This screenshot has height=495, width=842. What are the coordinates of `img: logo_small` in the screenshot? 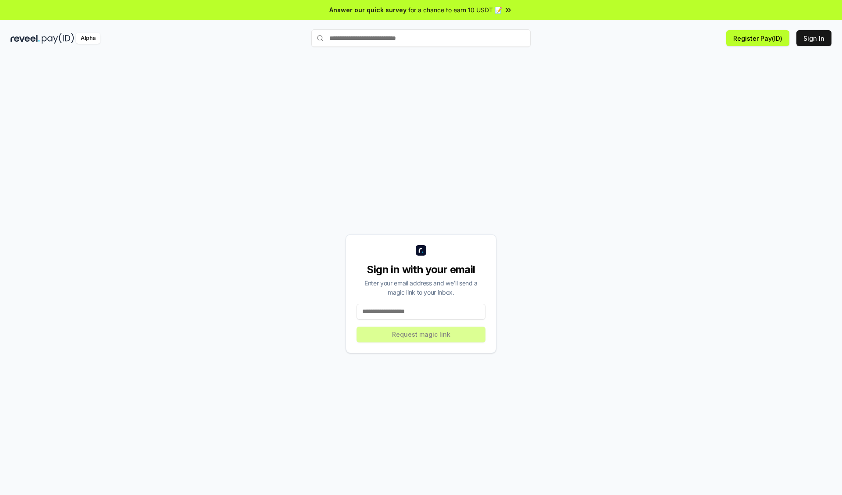 It's located at (421, 251).